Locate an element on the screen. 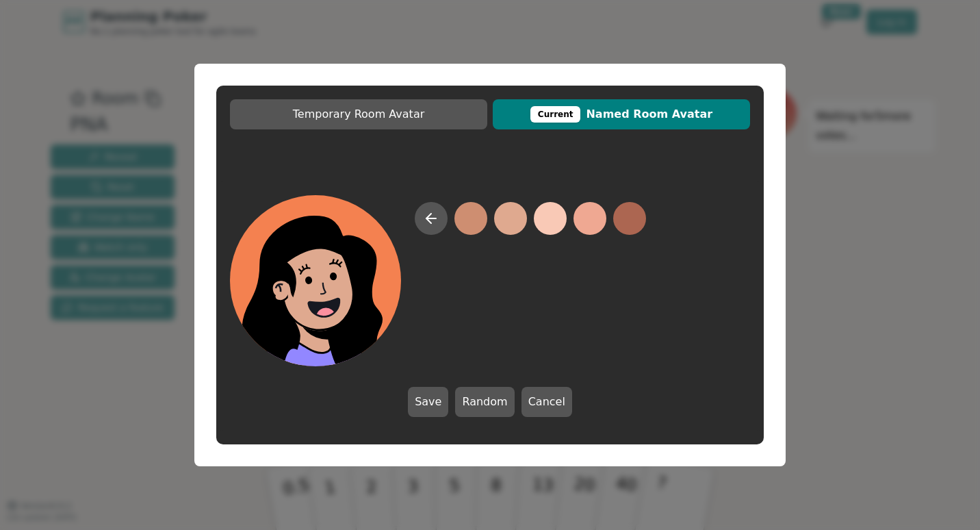 This screenshot has height=530, width=980. button: Save is located at coordinates (428, 402).